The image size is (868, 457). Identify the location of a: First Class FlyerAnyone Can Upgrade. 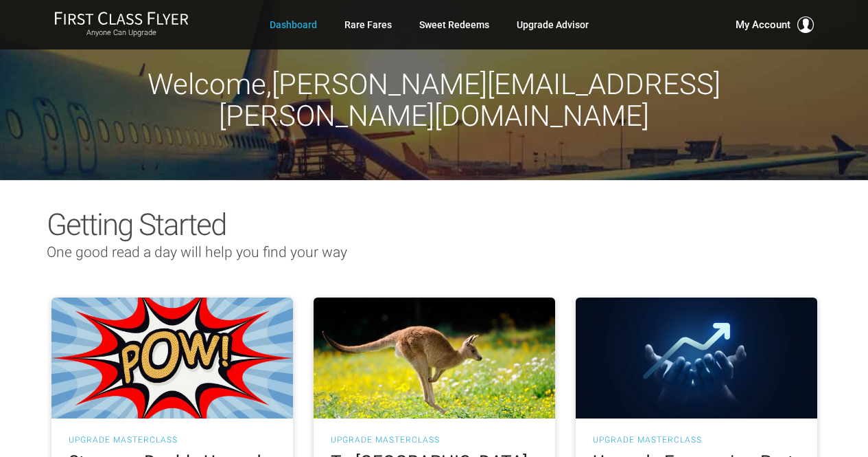
(122, 25).